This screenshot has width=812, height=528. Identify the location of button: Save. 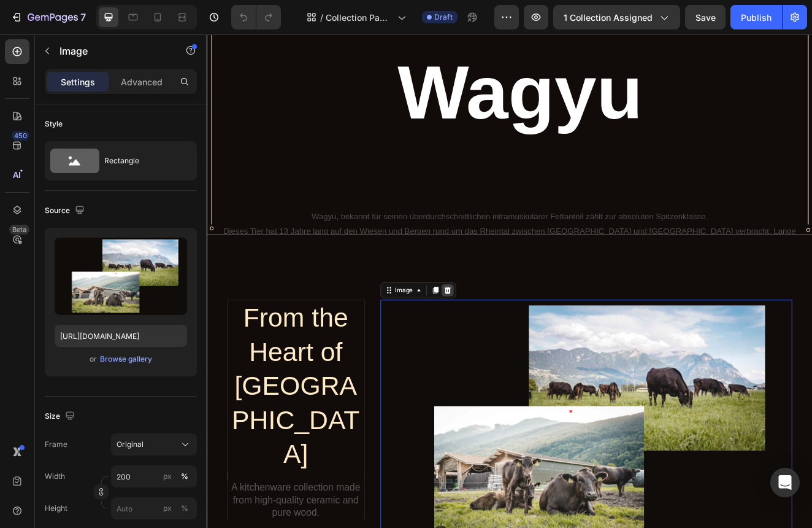
(705, 17).